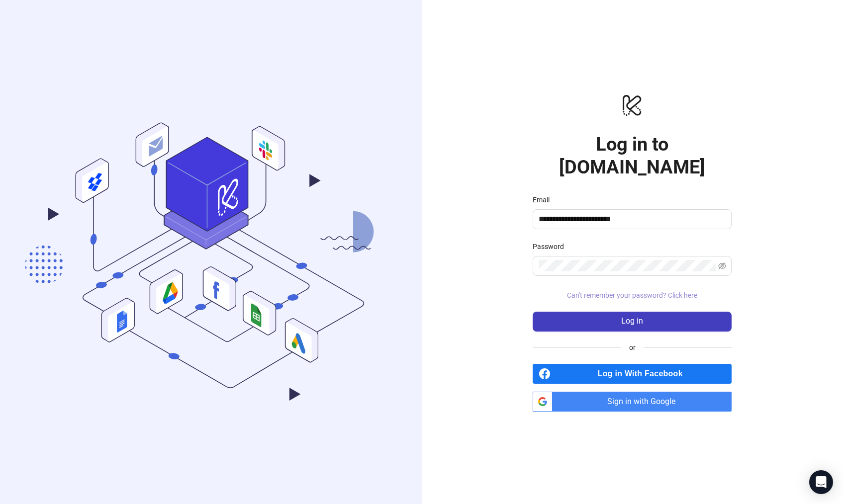  What do you see at coordinates (544, 200) in the screenshot?
I see `label: Email` at bounding box center [544, 200].